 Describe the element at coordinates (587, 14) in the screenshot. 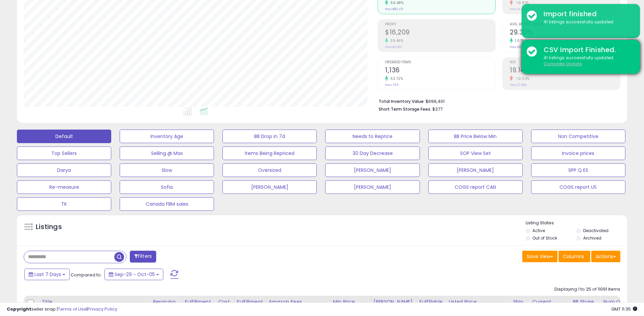

I see `div: Import finished` at that location.